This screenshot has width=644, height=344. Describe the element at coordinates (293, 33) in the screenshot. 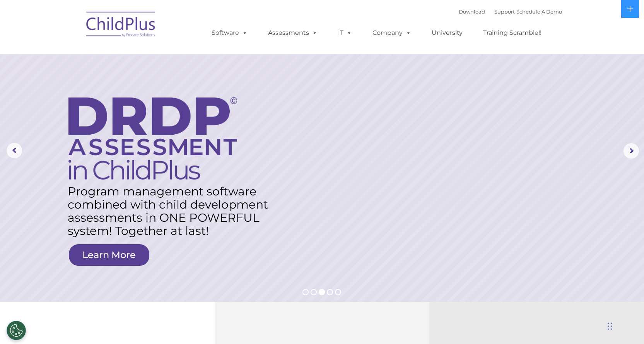

I see `a: Assessments` at that location.